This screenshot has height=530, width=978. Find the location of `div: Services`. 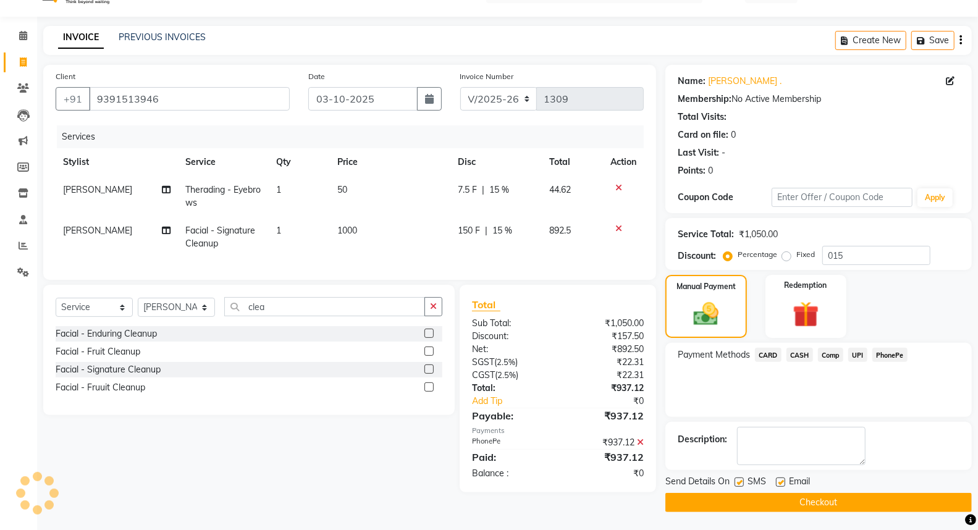

div: Services is located at coordinates (355, 137).